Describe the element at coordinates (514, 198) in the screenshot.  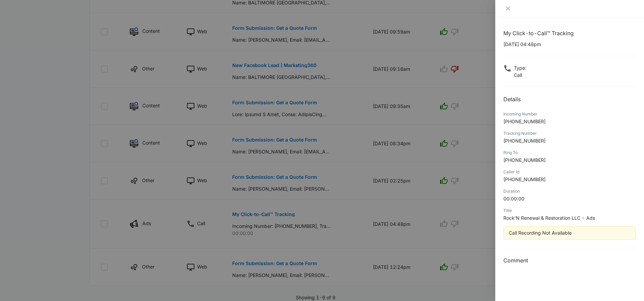
I see `span: 00:00:00` at that location.